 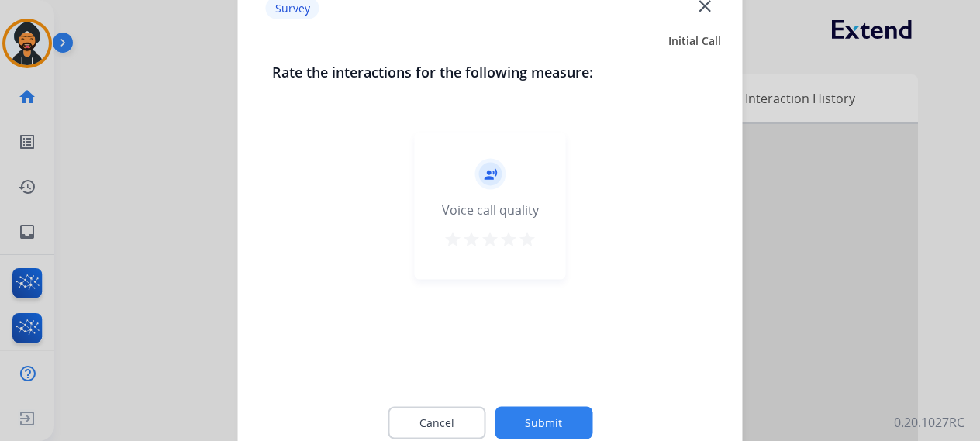 I want to click on mat-icon: record_voice_over, so click(x=490, y=174).